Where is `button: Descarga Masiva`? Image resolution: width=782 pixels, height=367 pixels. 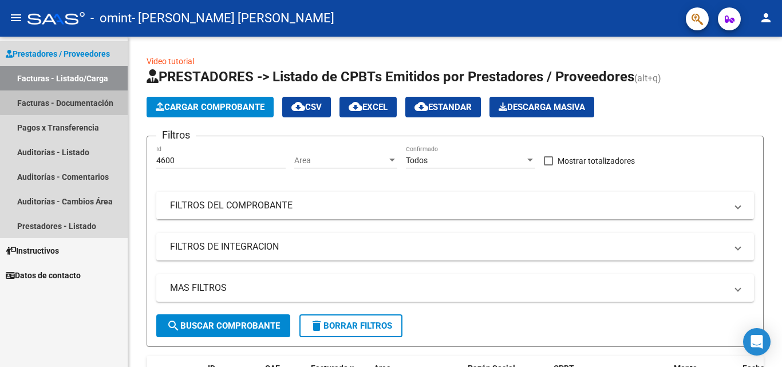
button: Descarga Masiva is located at coordinates (541, 107).